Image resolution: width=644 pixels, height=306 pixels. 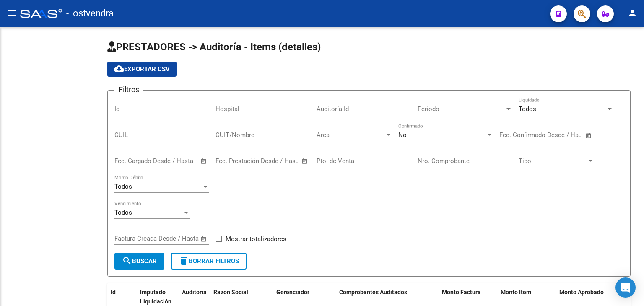 I want to click on button: Borrar Filtros, so click(x=209, y=261).